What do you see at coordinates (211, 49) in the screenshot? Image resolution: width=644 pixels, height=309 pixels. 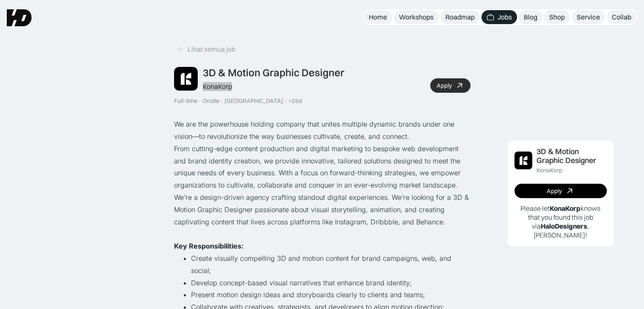 I see `div: Lihat semua job` at bounding box center [211, 49].